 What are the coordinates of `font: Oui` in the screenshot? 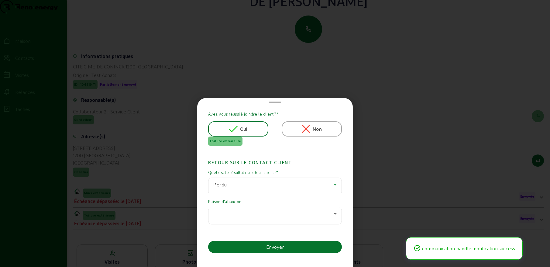 It's located at (243, 128).